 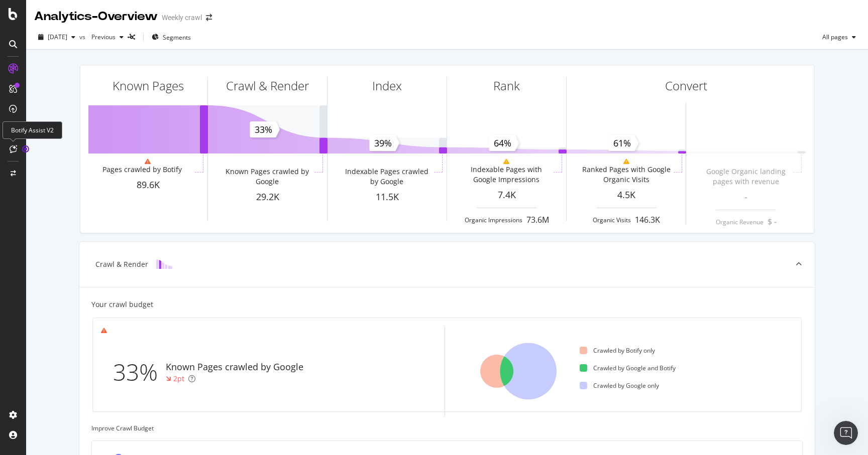 I want to click on img: block-icon, so click(x=165, y=264).